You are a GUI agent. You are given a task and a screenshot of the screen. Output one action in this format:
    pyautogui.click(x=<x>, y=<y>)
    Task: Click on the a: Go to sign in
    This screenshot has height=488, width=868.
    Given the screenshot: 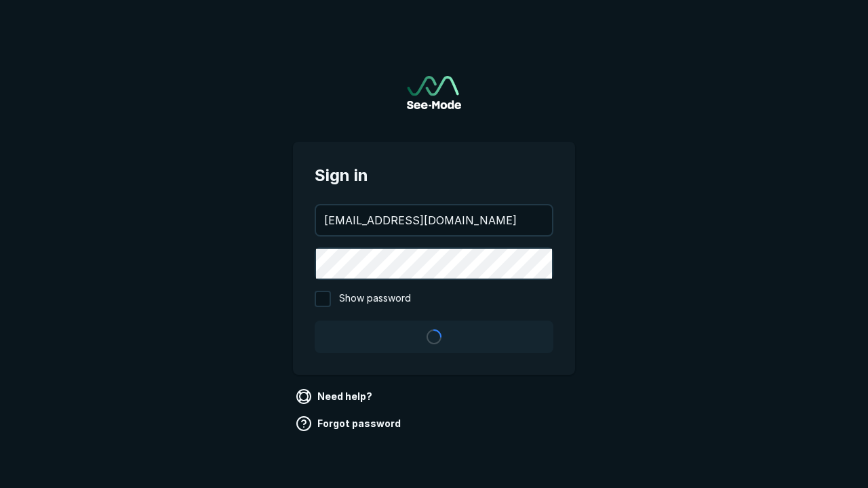 What is the action you would take?
    pyautogui.click(x=434, y=92)
    